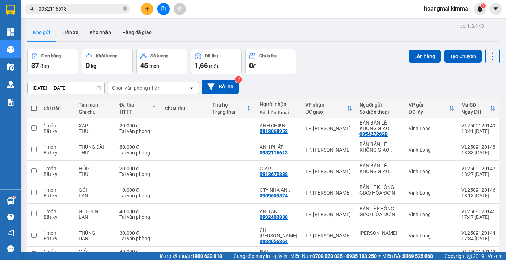 The width and height of the screenshot is (506, 260). I want to click on div: Chưa thu, so click(268, 56).